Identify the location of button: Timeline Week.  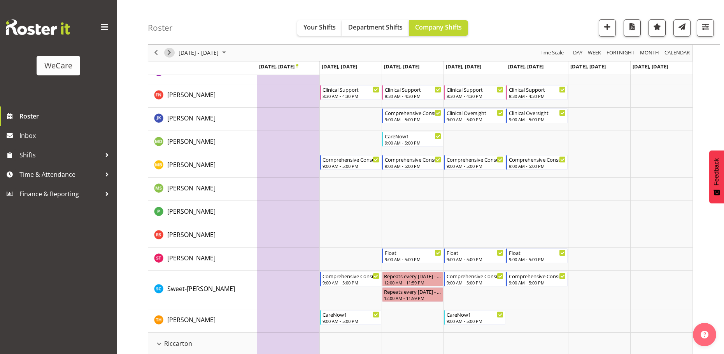
(595, 53).